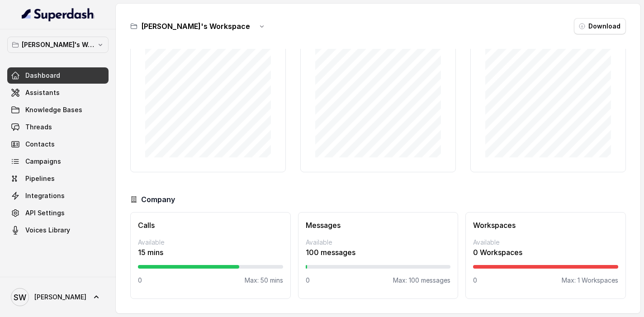 Image resolution: width=644 pixels, height=317 pixels. I want to click on h3: Company, so click(158, 199).